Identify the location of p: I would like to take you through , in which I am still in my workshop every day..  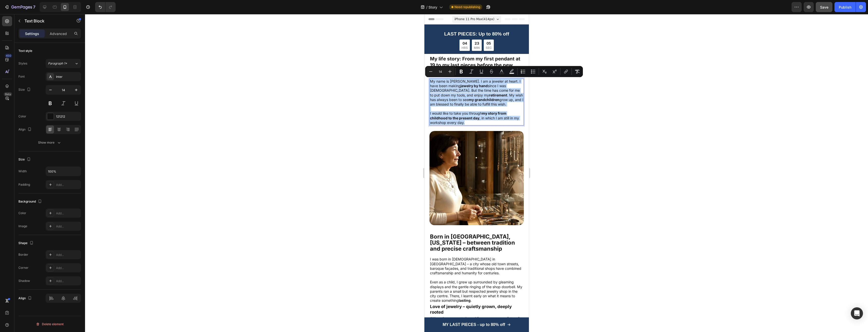
(52, 104).